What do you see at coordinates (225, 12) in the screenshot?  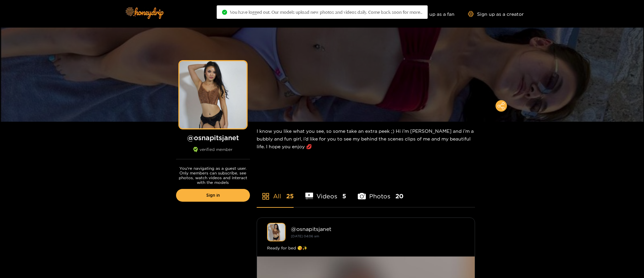 I see `span: check-circle` at bounding box center [225, 12].